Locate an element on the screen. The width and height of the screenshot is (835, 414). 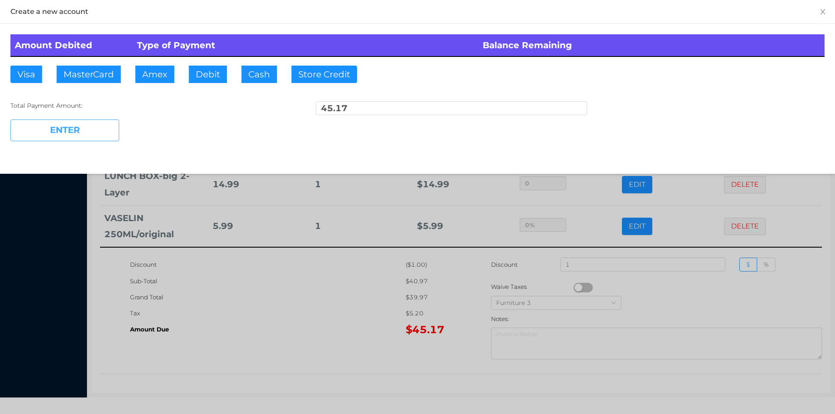
button: Debit is located at coordinates (208, 74).